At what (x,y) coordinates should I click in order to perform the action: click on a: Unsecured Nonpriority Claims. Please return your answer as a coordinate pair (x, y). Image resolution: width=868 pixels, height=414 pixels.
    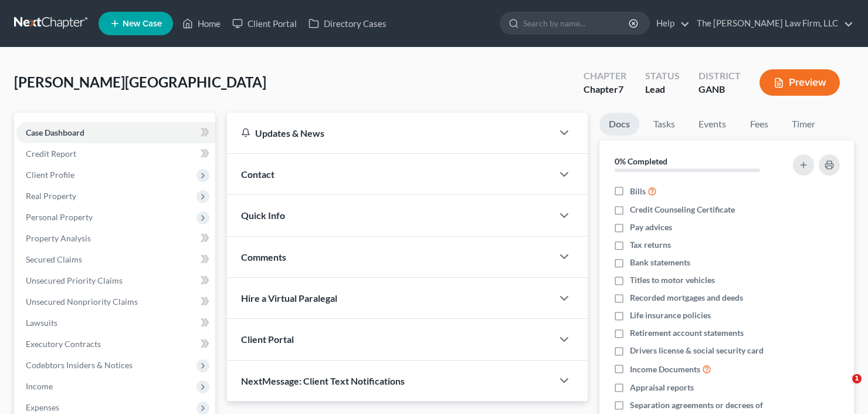
    Looking at the image, I should click on (116, 302).